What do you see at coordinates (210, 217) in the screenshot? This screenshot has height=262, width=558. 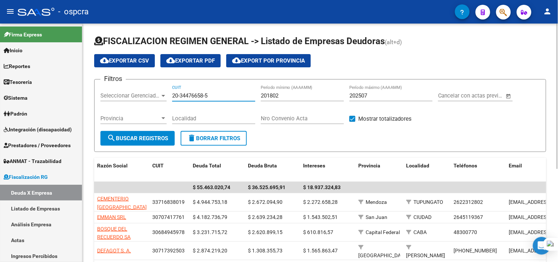 I see `span: $ 4.182.736,79` at bounding box center [210, 217].